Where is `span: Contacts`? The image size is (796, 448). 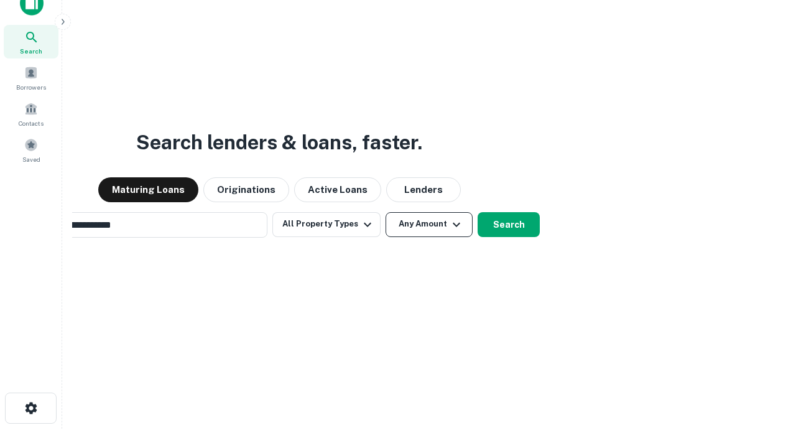
span: Contacts is located at coordinates (31, 123).